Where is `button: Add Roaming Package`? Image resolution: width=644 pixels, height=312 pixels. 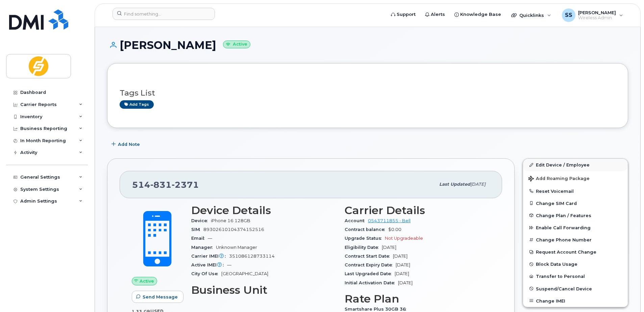 button: Add Roaming Package is located at coordinates (576, 178).